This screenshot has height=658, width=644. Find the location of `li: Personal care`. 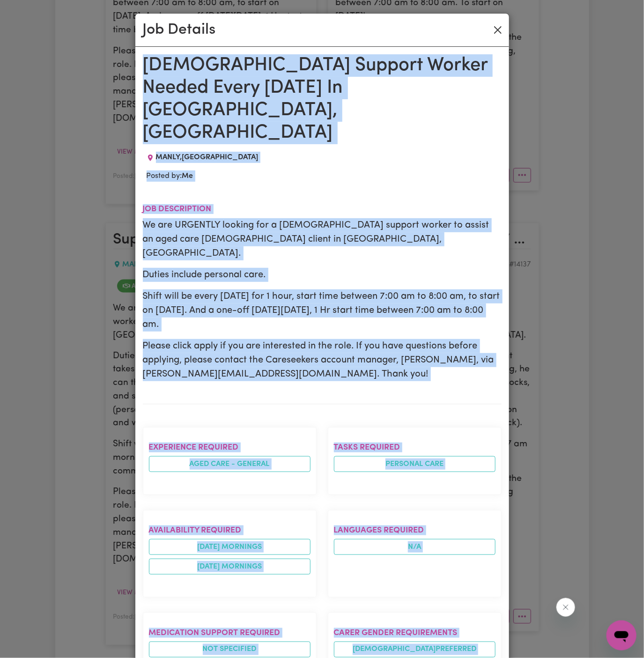

li: Personal care is located at coordinates (415, 464).